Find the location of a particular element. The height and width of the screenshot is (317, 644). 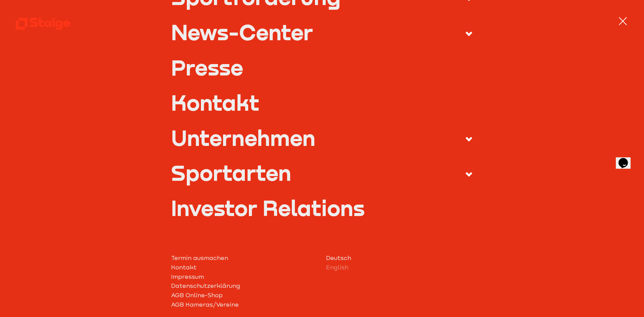

a: Presse is located at coordinates (322, 67).